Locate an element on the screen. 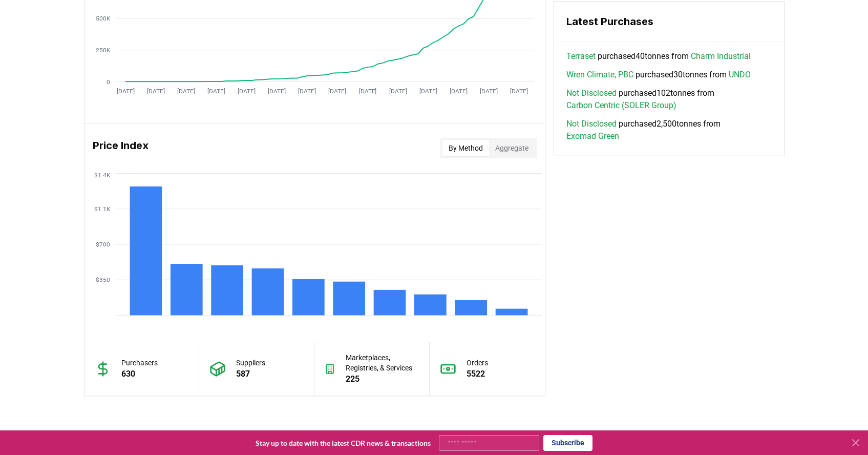  tspan: $1.1K is located at coordinates (102, 209).